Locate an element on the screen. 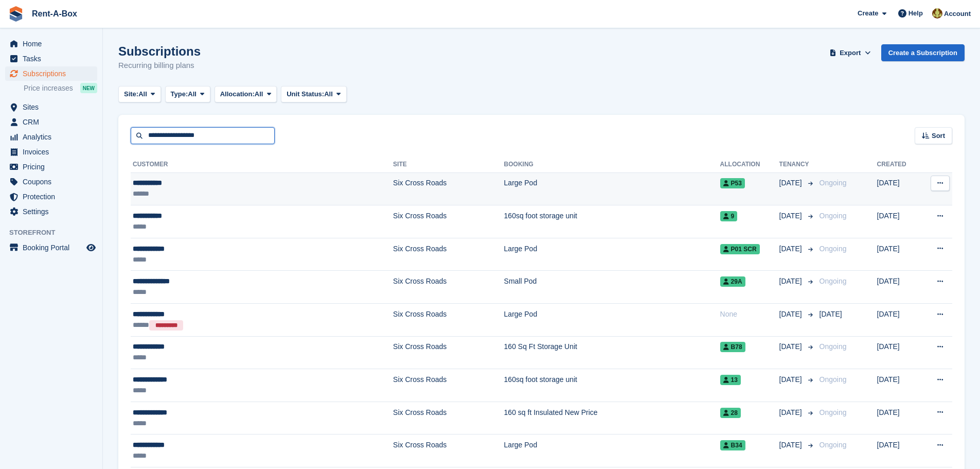 Image resolution: width=980 pixels, height=469 pixels. span: Account is located at coordinates (958, 14).